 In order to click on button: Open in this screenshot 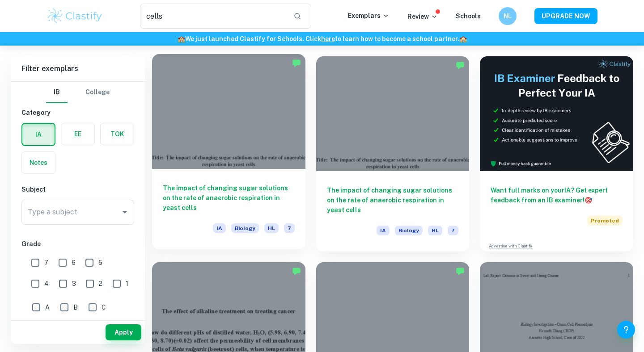, I will do `click(124, 212)`.